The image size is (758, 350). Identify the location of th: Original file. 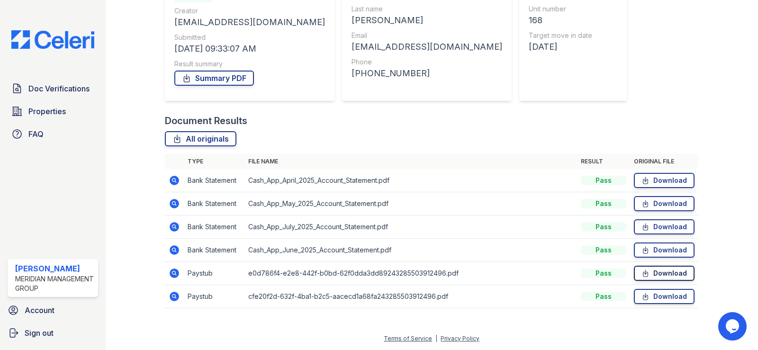
(664, 162).